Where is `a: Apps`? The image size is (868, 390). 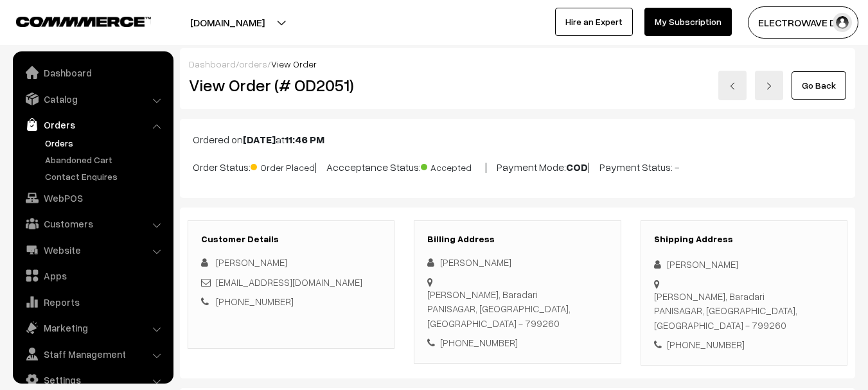
a: Apps is located at coordinates (93, 276).